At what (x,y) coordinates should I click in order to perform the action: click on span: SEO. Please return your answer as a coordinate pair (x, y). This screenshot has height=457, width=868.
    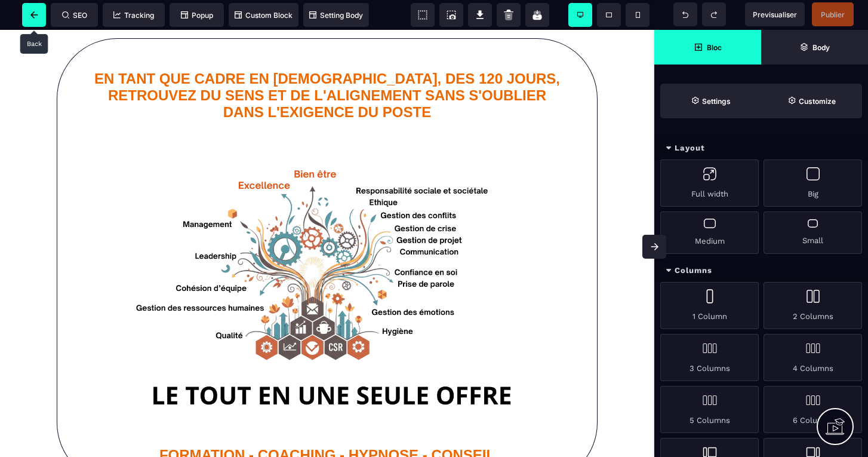
    Looking at the image, I should click on (74, 15).